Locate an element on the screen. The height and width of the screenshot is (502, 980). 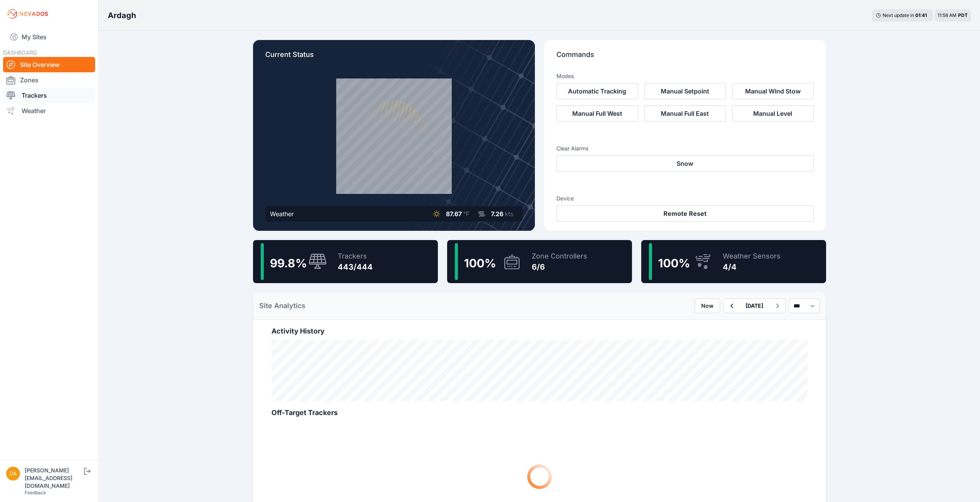
span: °F is located at coordinates (466, 214).